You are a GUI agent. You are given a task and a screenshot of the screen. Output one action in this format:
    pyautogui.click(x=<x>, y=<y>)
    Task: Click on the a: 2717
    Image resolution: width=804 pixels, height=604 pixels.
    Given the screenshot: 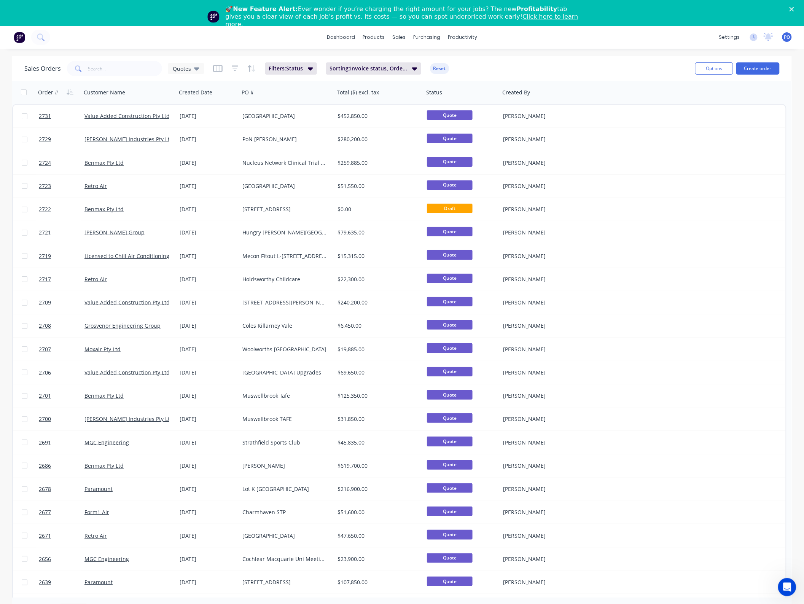 What is the action you would take?
    pyautogui.click(x=62, y=279)
    